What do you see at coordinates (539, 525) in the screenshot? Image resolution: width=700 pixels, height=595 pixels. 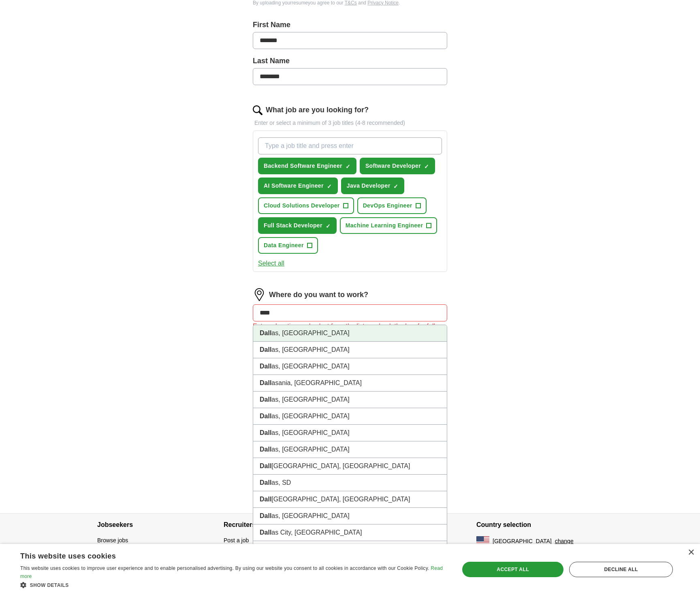 I see `h4: Country selection` at bounding box center [539, 525].